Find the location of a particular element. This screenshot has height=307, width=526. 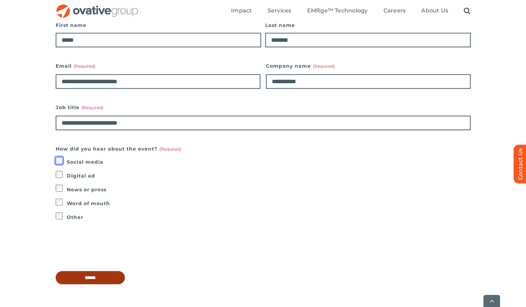

a: OG_Full_horizontal_RGB is located at coordinates (97, 7).